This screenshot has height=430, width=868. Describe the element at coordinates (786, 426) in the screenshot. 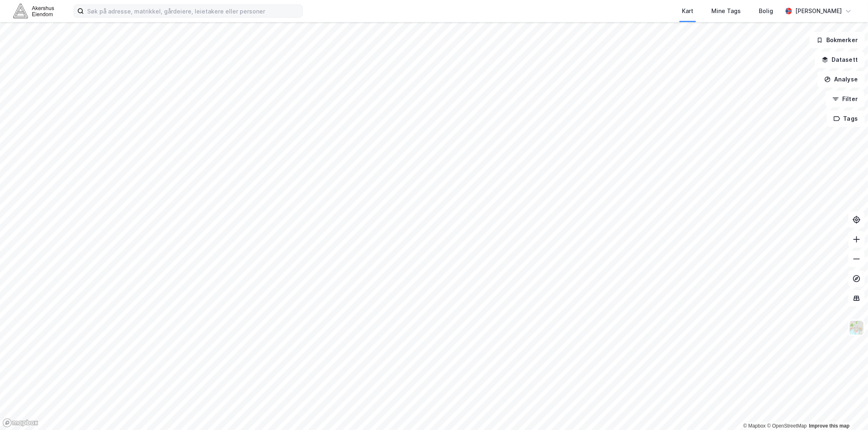

I see `a: OpenStreetMap` at that location.